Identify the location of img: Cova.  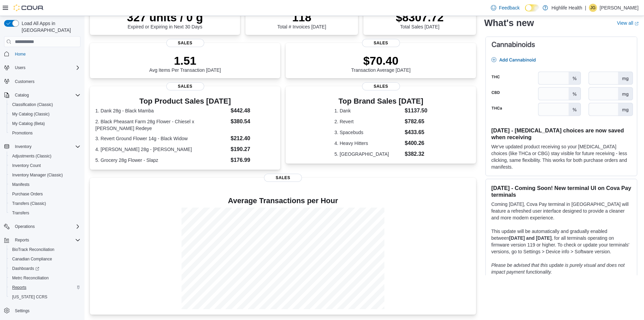
(29, 8).